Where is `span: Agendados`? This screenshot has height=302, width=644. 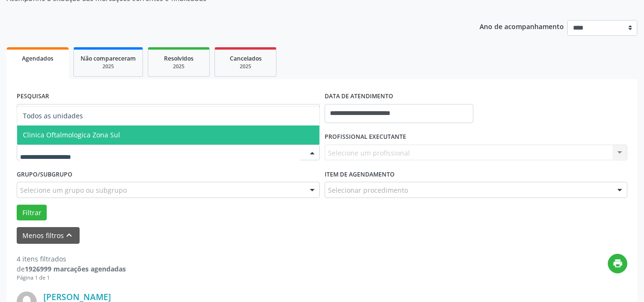 span: Agendados is located at coordinates (38, 58).